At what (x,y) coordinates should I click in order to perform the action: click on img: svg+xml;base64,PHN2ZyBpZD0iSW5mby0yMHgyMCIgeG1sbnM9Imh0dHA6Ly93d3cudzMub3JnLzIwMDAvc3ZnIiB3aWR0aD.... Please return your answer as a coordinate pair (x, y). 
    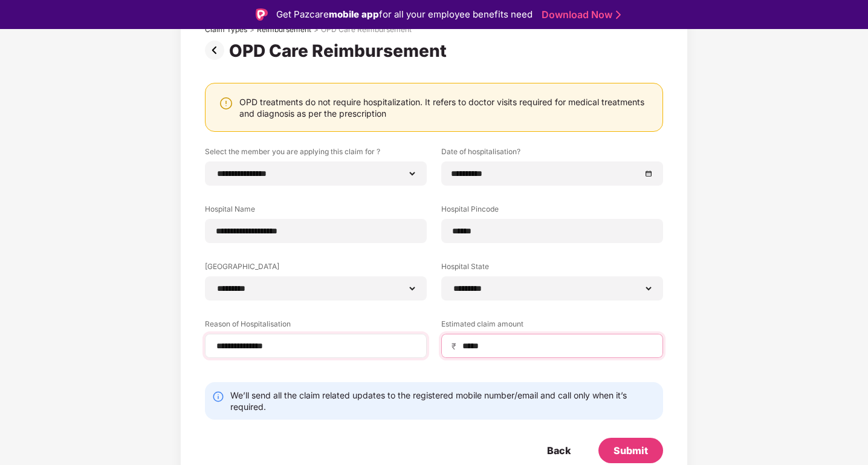
    Looking at the image, I should click on (218, 396).